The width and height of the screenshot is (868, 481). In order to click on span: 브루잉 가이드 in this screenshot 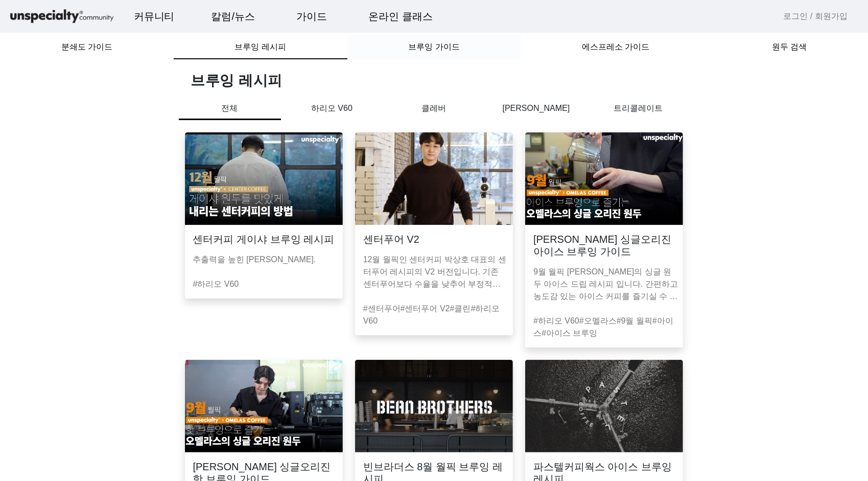, I will do `click(434, 47)`.